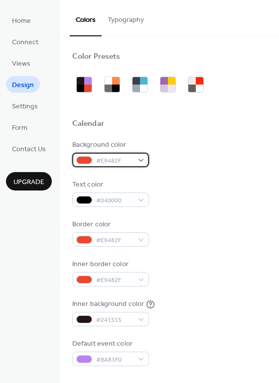 This screenshot has width=279, height=383. I want to click on span: Design, so click(23, 85).